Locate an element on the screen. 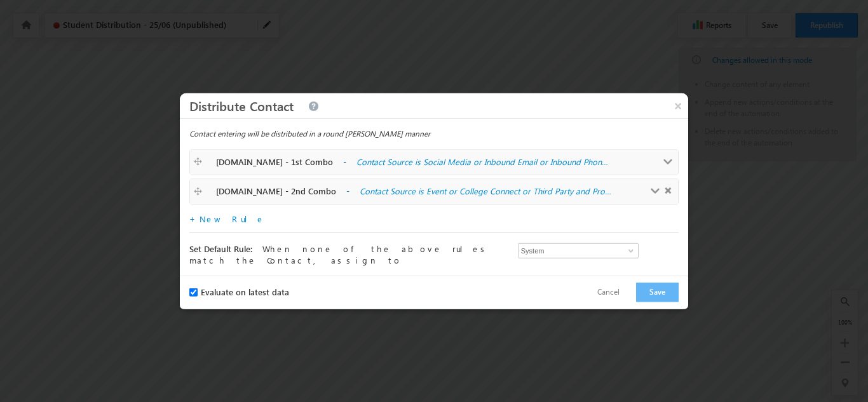 The height and width of the screenshot is (402, 868). label: Contact Source is Event or College Connect or Third Party and Program Name is Executive [DOMAIN_N... is located at coordinates (487, 191).